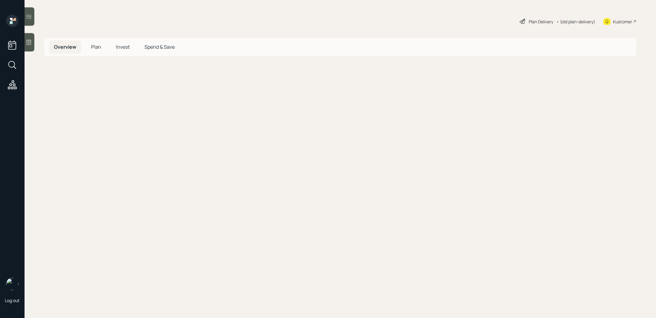  I want to click on span: Plan, so click(96, 47).